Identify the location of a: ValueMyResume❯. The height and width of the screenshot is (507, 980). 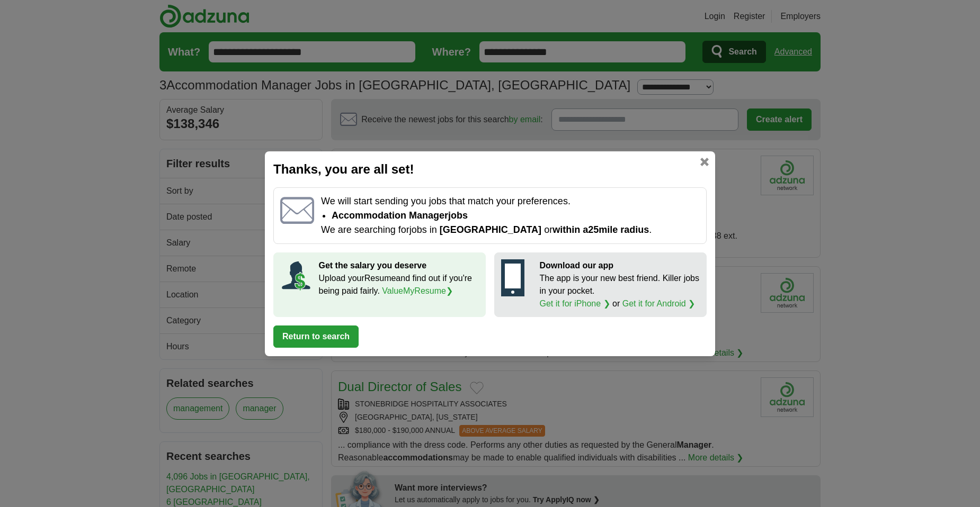
(418, 290).